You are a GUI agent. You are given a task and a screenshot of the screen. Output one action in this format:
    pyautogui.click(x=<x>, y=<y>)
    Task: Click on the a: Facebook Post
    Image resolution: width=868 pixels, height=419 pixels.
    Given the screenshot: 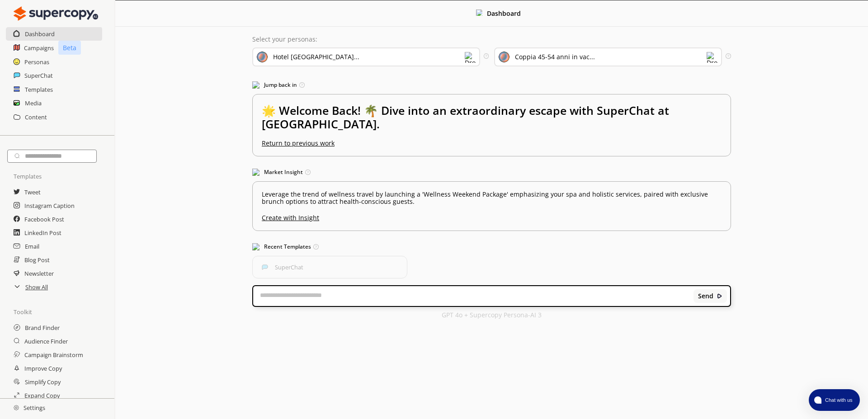 What is the action you would take?
    pyautogui.click(x=44, y=219)
    